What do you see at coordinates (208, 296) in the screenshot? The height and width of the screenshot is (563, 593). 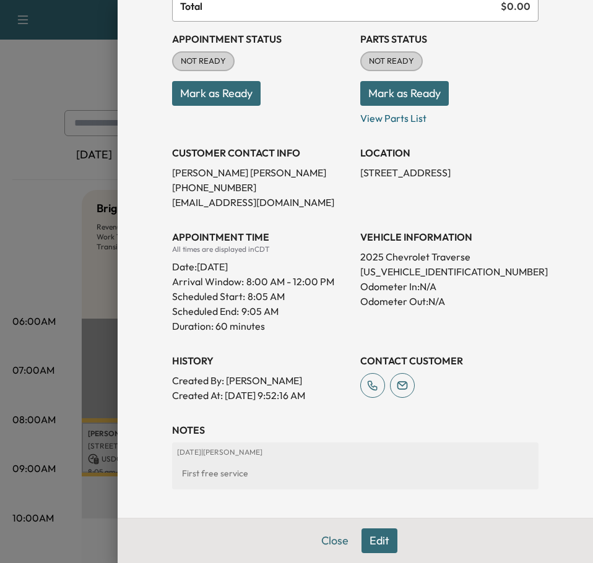 I see `p: Scheduled Start:` at bounding box center [208, 296].